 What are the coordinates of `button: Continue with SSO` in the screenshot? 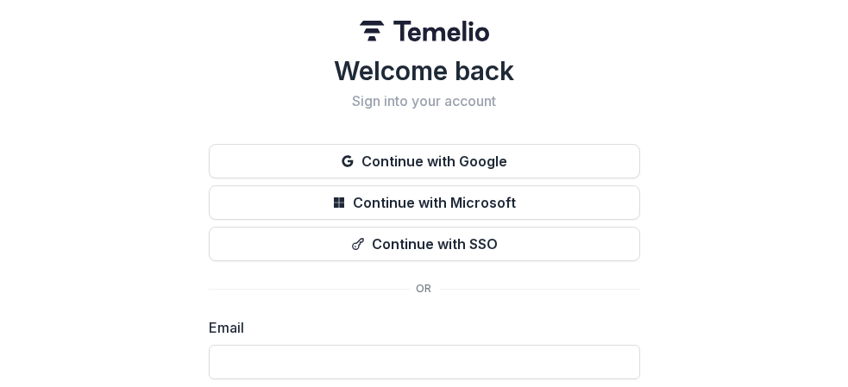 It's located at (424, 244).